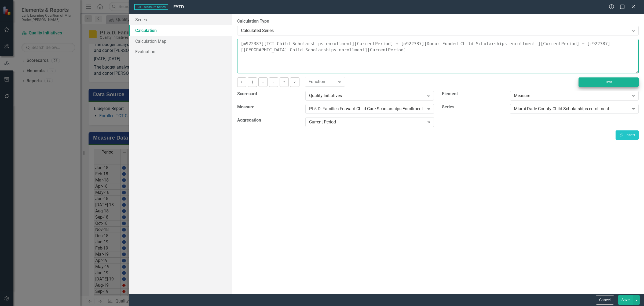 Image resolution: width=644 pixels, height=306 pixels. I want to click on div: Current Period, so click(366, 122).